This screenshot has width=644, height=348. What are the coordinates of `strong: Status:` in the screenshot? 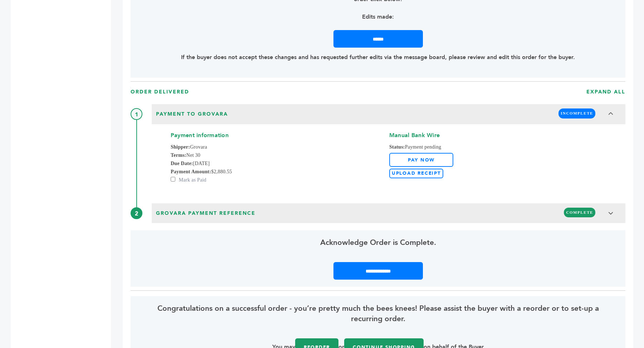 It's located at (397, 147).